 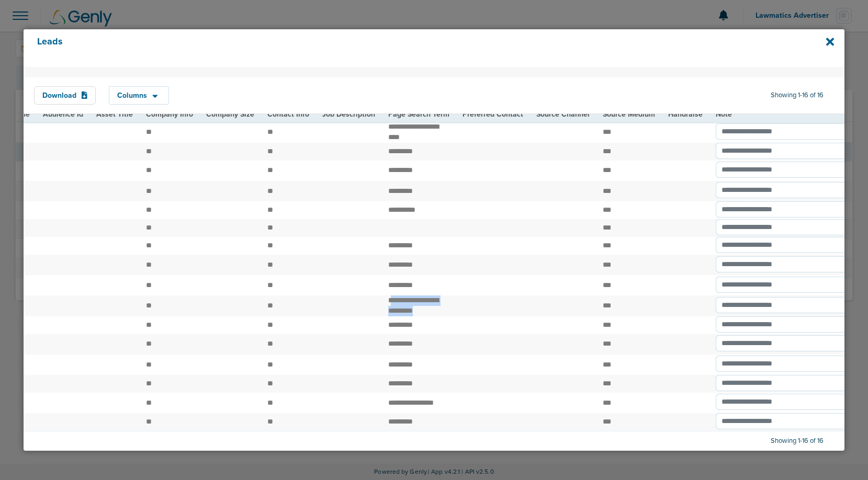 I want to click on th: Source Medium, so click(x=629, y=114).